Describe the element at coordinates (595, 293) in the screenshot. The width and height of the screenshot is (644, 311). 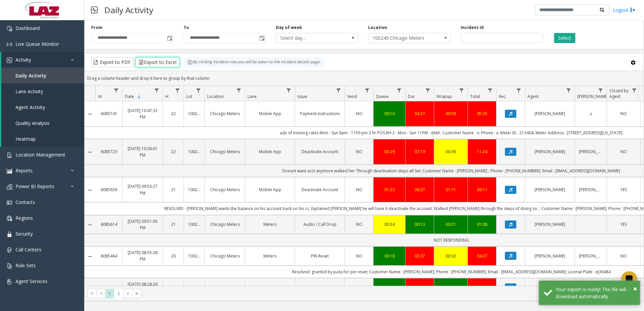
I see `div: Your export is ready! The file will download automatically.` at that location.